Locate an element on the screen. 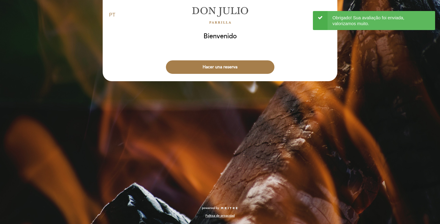  a: powered by is located at coordinates (220, 208).